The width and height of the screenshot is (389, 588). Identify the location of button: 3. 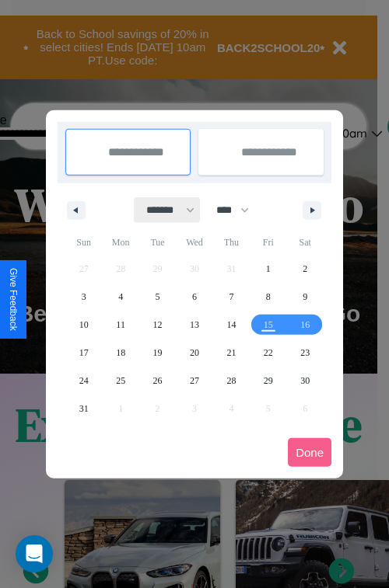
(83, 297).